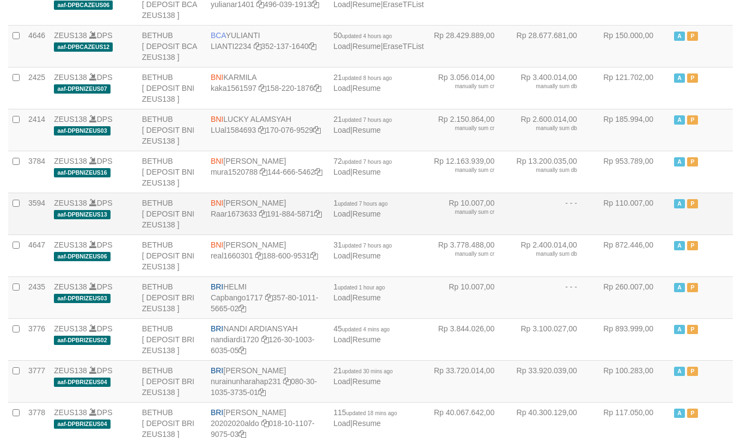  I want to click on span: updated 1 hour ago, so click(361, 288).